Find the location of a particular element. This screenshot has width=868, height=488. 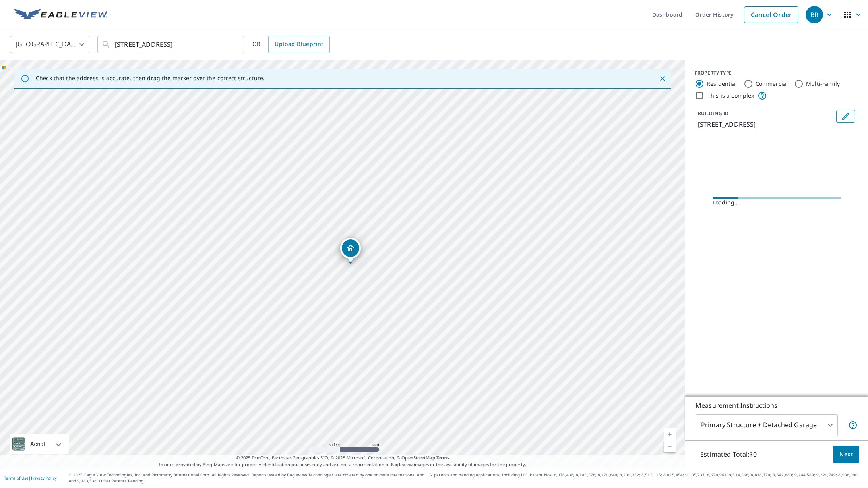

span: Next is located at coordinates (846, 454).